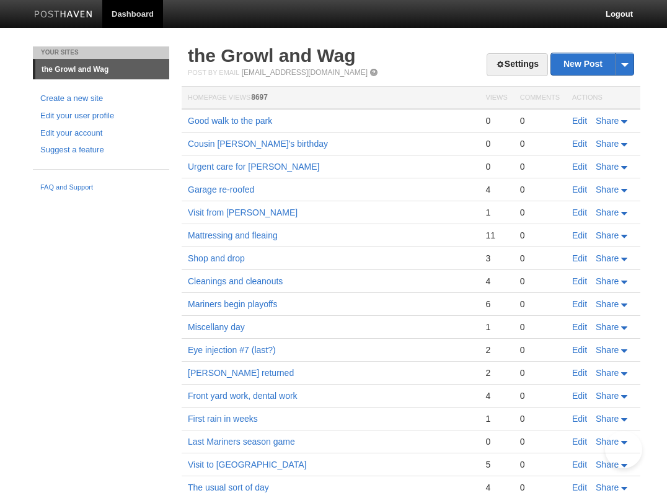 This screenshot has height=493, width=667. I want to click on a: Last Mariners season game, so click(241, 442).